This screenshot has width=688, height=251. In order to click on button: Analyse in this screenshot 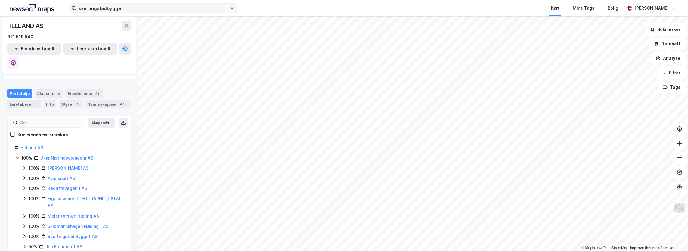, I will do `click(668, 58)`.